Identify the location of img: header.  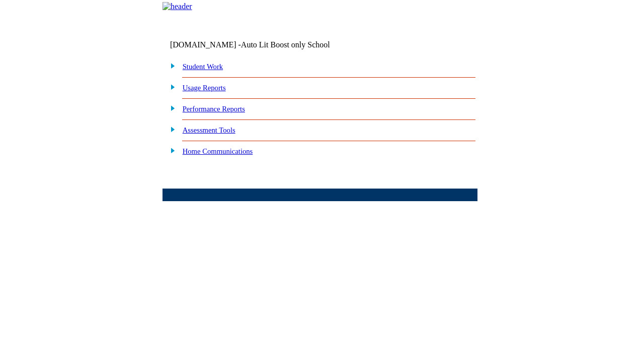
(177, 7).